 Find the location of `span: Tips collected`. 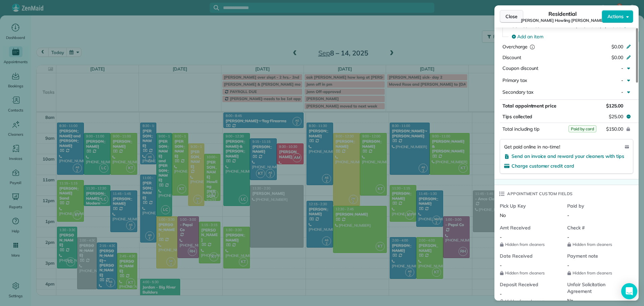

span: Tips collected is located at coordinates (518, 116).